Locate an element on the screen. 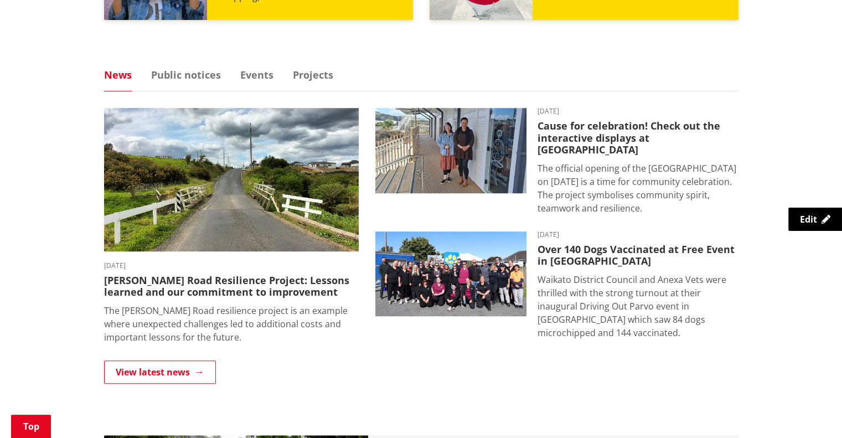 This screenshot has width=842, height=438. a: Events is located at coordinates (257, 75).